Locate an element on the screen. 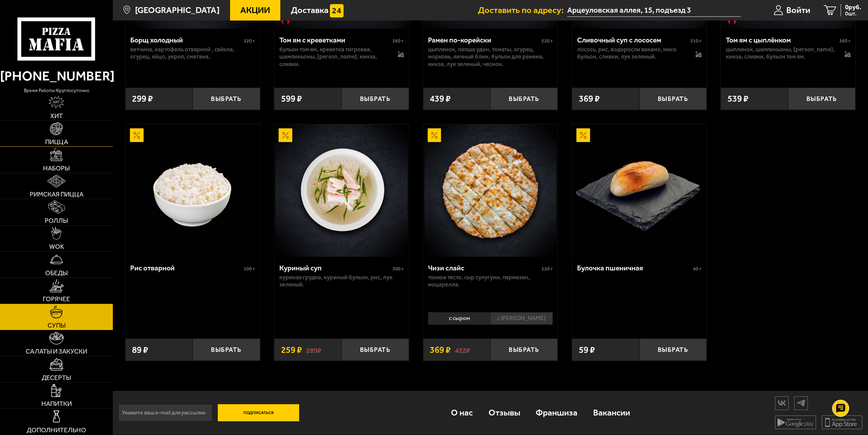  span: Наборы is located at coordinates (57, 168).